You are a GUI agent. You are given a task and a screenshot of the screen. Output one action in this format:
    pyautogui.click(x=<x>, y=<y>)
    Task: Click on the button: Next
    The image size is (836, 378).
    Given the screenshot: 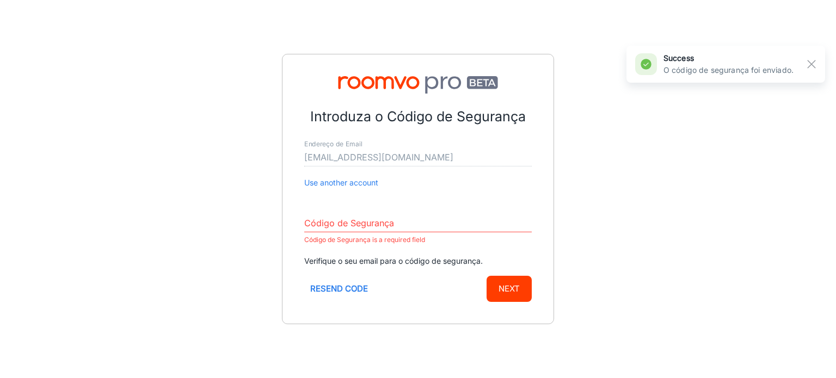 What is the action you would take?
    pyautogui.click(x=509, y=289)
    